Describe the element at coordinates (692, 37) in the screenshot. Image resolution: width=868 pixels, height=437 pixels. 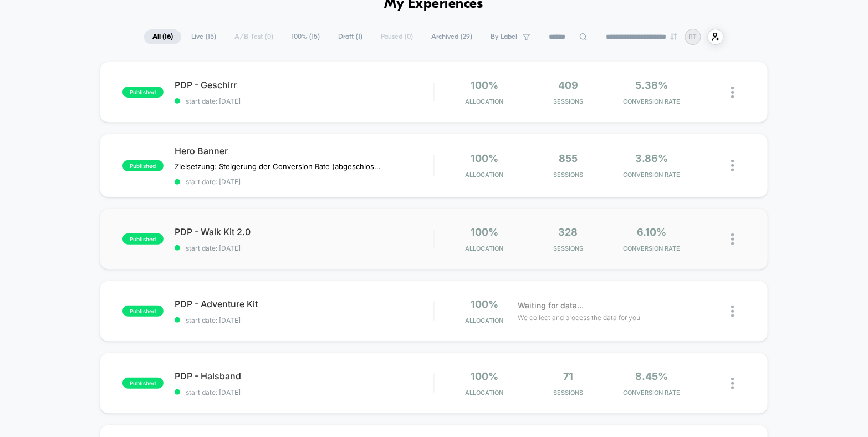
I see `p: BT` at that location.